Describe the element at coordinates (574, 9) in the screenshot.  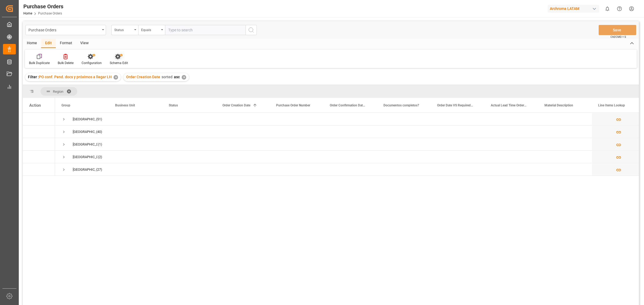
I see `div: Archroma LATAM` at that location.